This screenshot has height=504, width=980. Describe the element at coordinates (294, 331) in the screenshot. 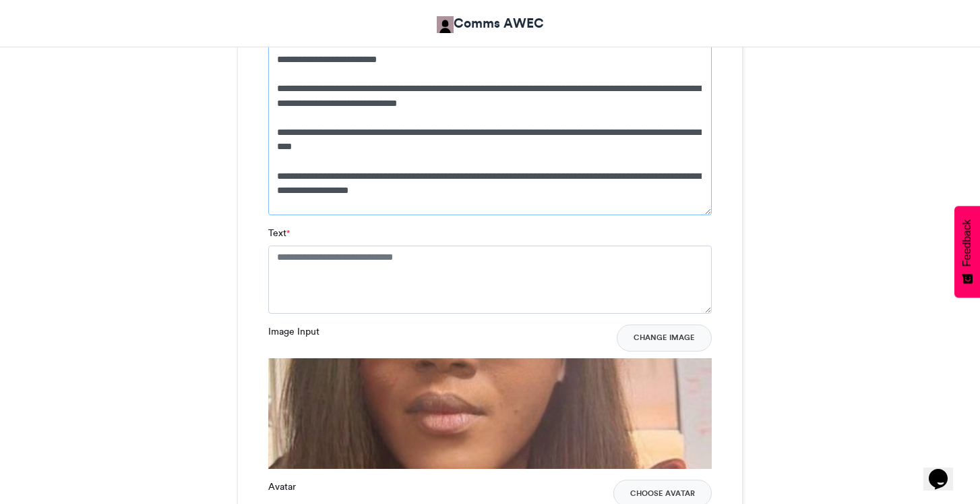

I see `label: Image Input` at that location.